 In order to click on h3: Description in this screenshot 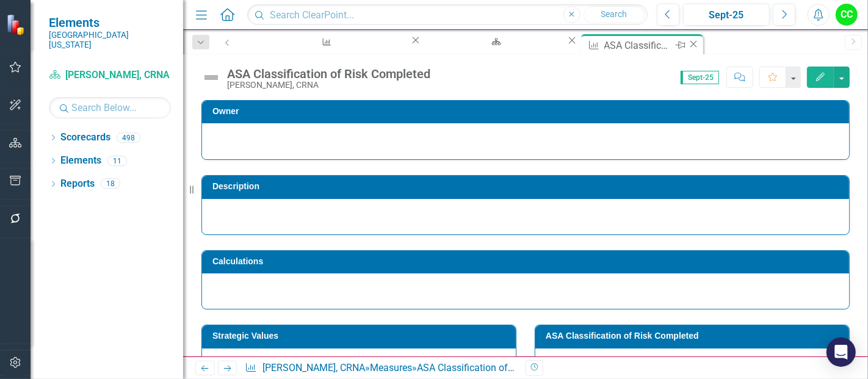, I will do `click(527, 186)`.